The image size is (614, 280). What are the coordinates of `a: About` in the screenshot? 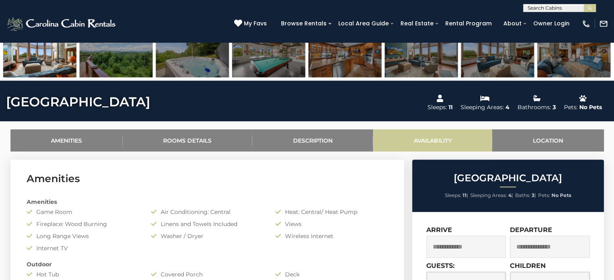 It's located at (512, 23).